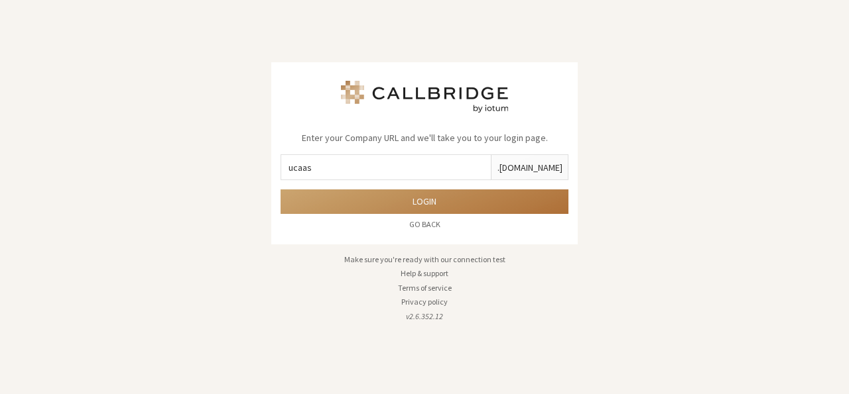 The image size is (849, 394). I want to click on input: eg. my-company-name, so click(386, 167).